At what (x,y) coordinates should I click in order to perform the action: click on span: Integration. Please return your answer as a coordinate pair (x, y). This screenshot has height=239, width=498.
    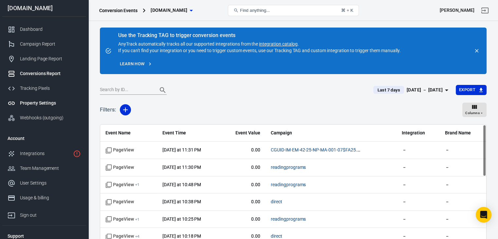
    Looking at the image, I should click on (418, 133).